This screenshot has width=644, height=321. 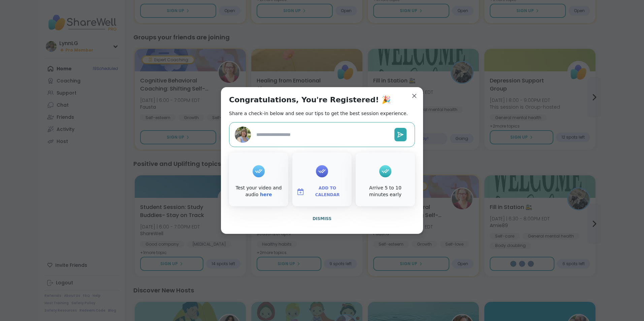 What do you see at coordinates (322, 219) in the screenshot?
I see `span: Dismiss` at bounding box center [322, 219].